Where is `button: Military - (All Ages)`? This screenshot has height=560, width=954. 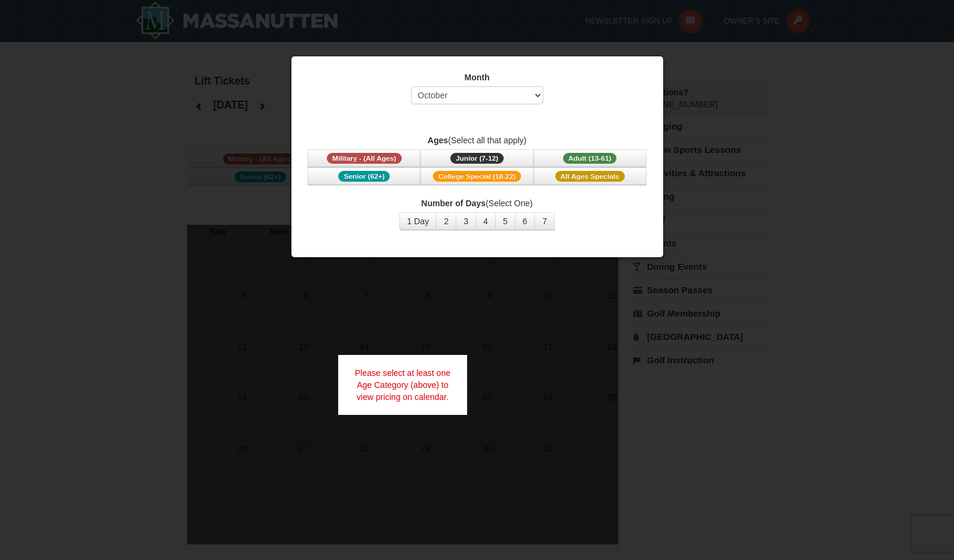
button: Military - (All Ages) is located at coordinates (364, 159).